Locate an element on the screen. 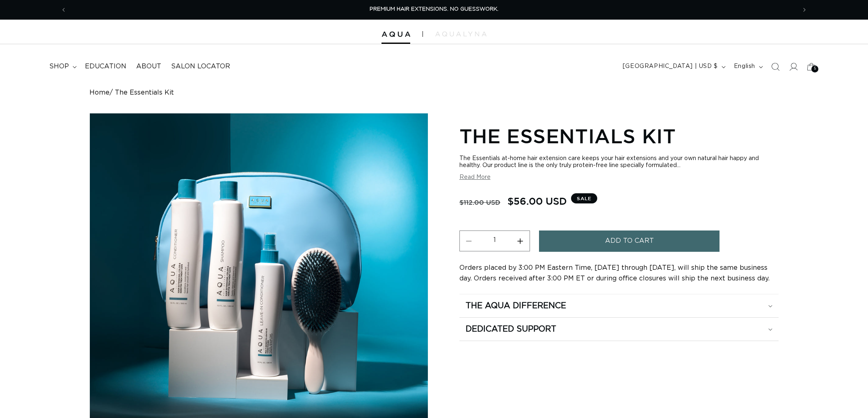 The image size is (868, 418). span: Add to cart is located at coordinates (629, 241).